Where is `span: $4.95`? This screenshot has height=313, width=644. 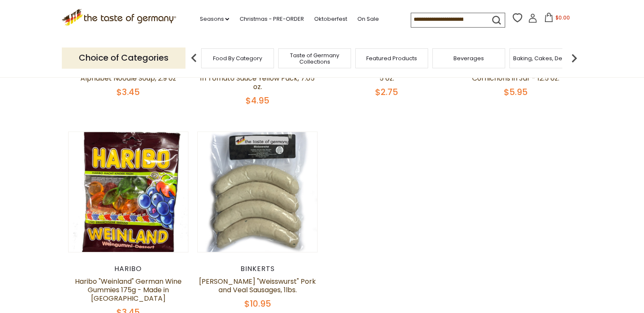
span: $4.95 is located at coordinates (257, 101).